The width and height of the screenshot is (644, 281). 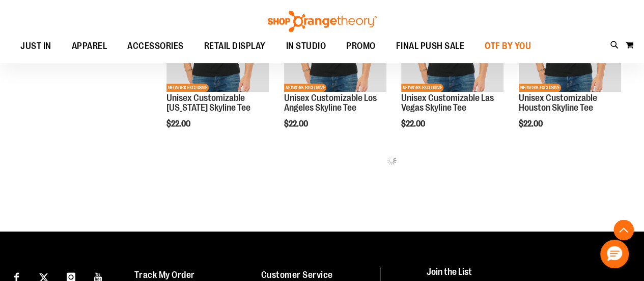 What do you see at coordinates (36, 46) in the screenshot?
I see `span: JUST IN` at bounding box center [36, 46].